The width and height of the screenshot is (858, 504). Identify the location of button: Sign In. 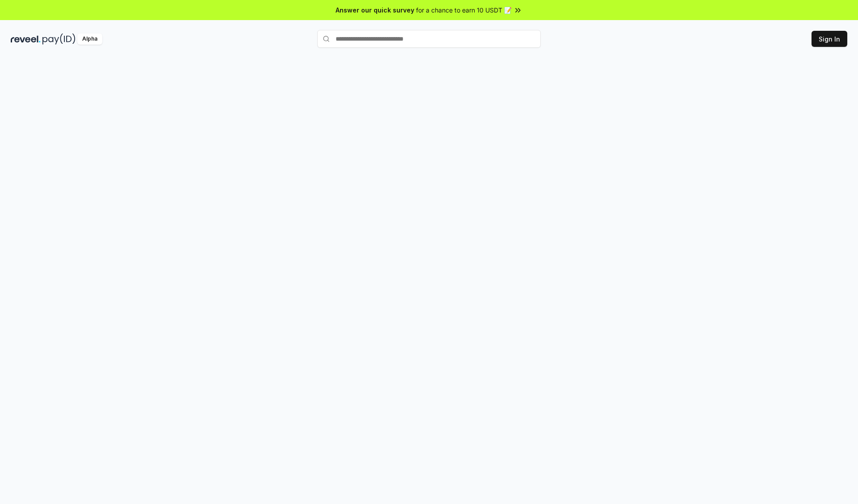
(829, 39).